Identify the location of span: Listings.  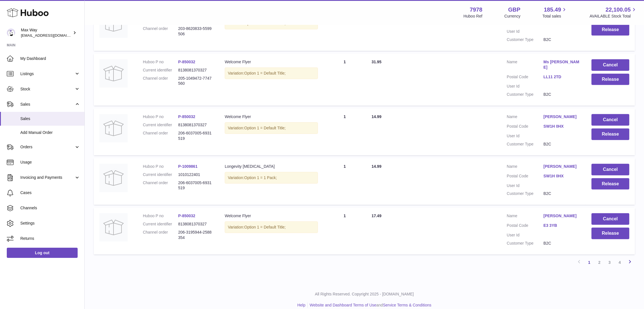
(47, 74).